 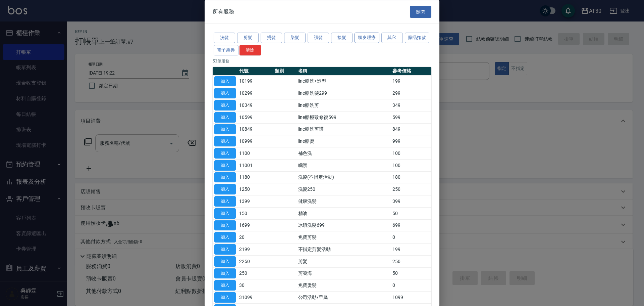 I want to click on button: 剪髮, so click(x=248, y=37).